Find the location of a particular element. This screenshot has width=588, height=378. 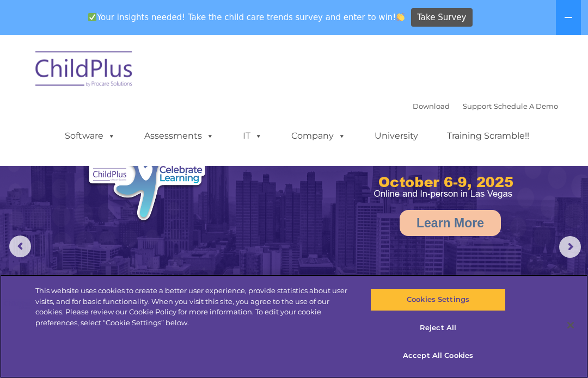

a: IT is located at coordinates (253, 136).